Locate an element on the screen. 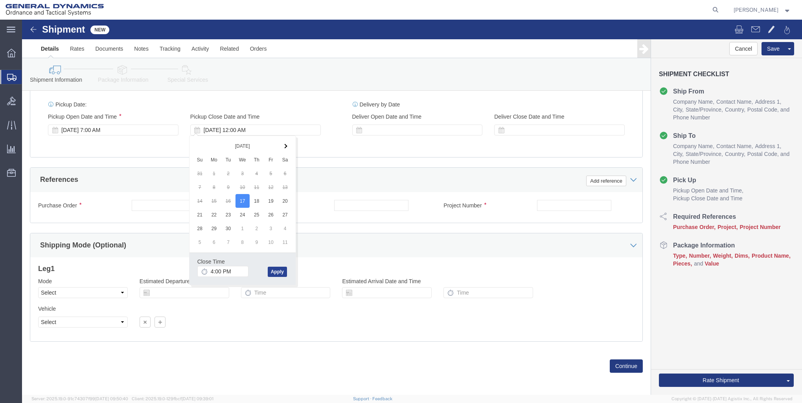 This screenshot has width=802, height=403. a: Support is located at coordinates (363, 399).